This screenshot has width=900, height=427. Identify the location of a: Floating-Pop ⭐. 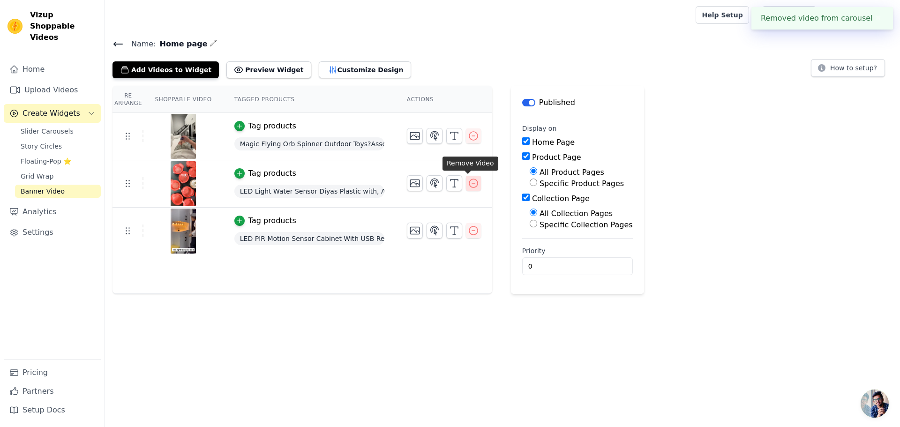
(58, 161).